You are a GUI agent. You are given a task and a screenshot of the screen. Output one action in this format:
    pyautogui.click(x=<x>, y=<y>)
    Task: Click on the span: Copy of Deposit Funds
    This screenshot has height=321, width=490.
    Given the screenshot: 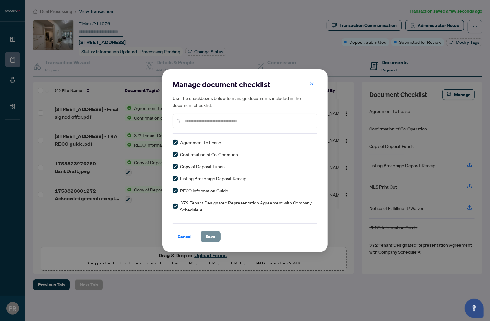 What is the action you would take?
    pyautogui.click(x=202, y=166)
    